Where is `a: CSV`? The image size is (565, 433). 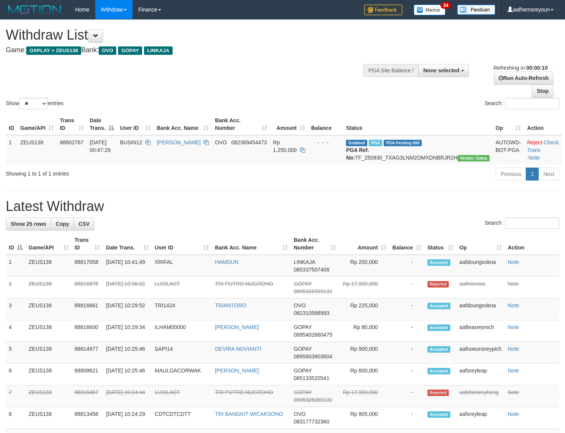 a: CSV is located at coordinates (84, 224).